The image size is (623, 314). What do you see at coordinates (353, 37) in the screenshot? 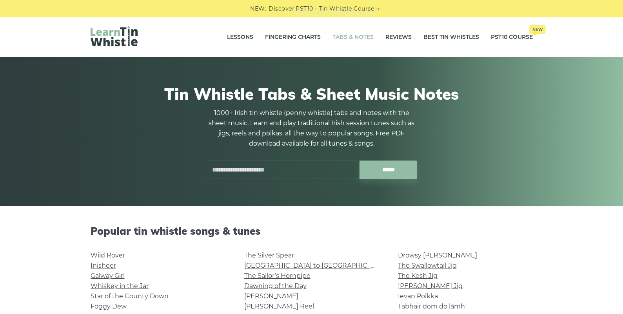
I see `a: Tabs & Notes` at bounding box center [353, 37].